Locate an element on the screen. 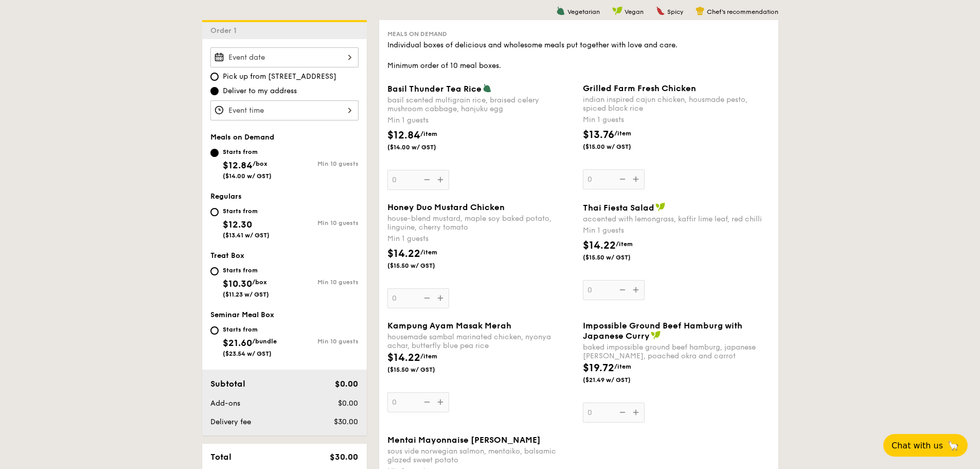  span: Kampung Ayam Masak Merah is located at coordinates (449, 325).